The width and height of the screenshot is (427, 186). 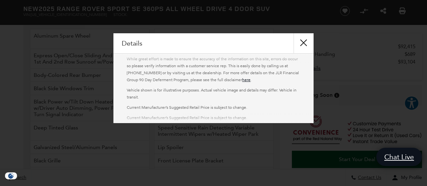 What do you see at coordinates (213, 43) in the screenshot?
I see `div: Details` at bounding box center [213, 43].